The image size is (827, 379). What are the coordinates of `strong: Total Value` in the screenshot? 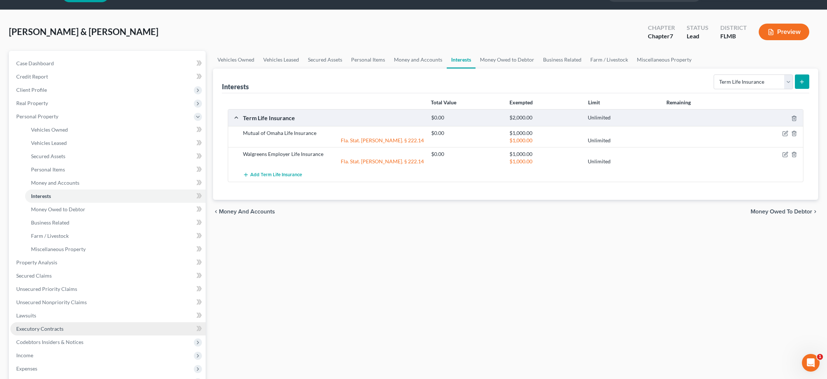 It's located at (443, 102).